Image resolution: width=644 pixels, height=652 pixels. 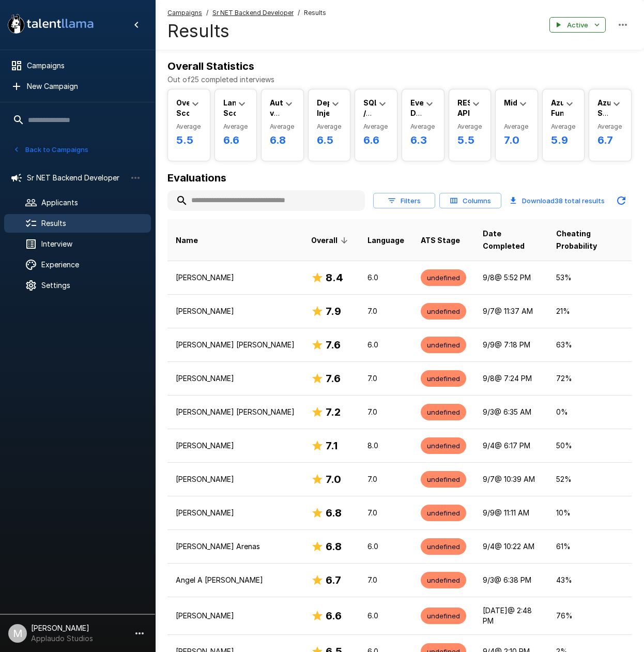 I want to click on td: 9/4 @ 6:17 PM, so click(x=511, y=445).